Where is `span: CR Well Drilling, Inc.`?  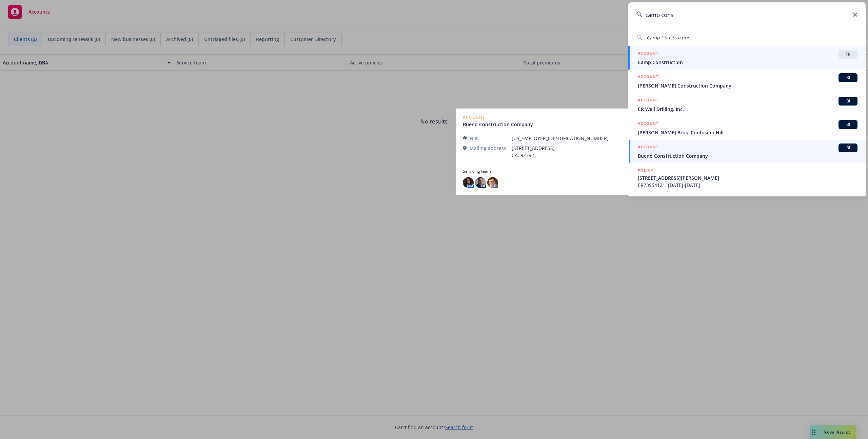
span: CR Well Drilling, Inc. is located at coordinates (748, 109).